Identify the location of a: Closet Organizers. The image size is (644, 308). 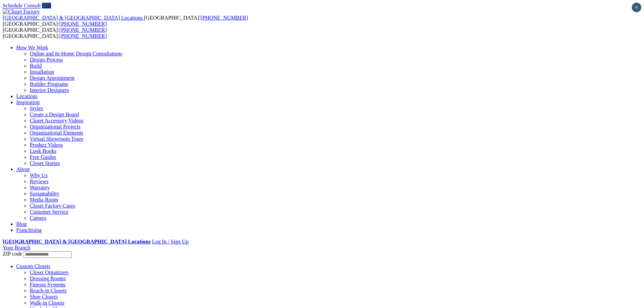
(49, 272).